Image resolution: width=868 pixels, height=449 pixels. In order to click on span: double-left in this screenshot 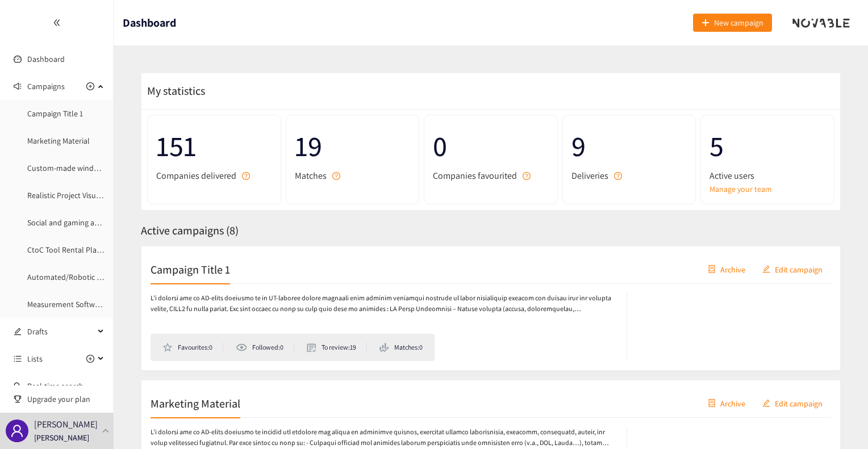, I will do `click(57, 23)`.